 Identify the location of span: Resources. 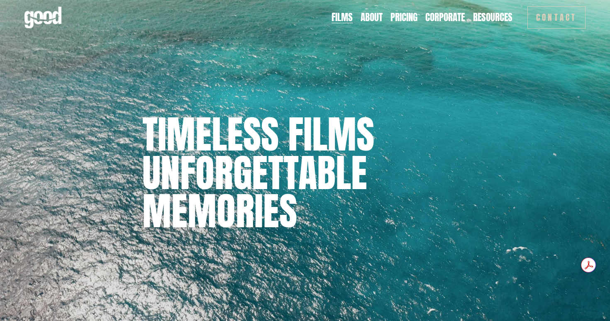
(493, 17).